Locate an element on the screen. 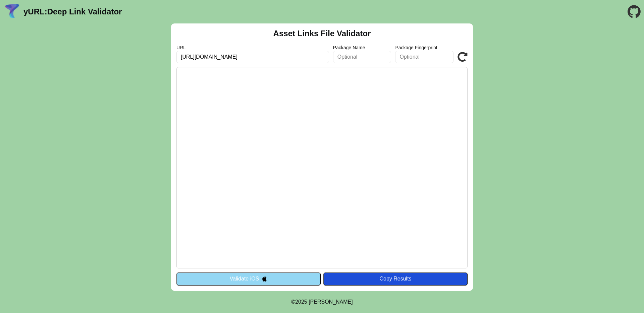  button: Copy Results is located at coordinates (396, 279).